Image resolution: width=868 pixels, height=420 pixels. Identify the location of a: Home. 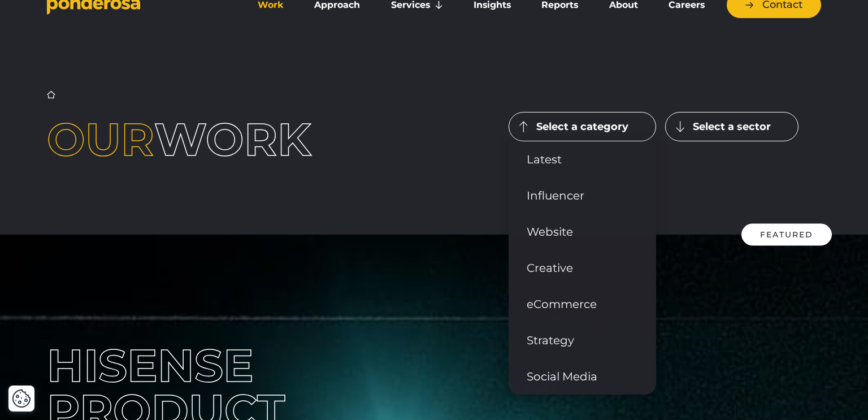
(51, 94).